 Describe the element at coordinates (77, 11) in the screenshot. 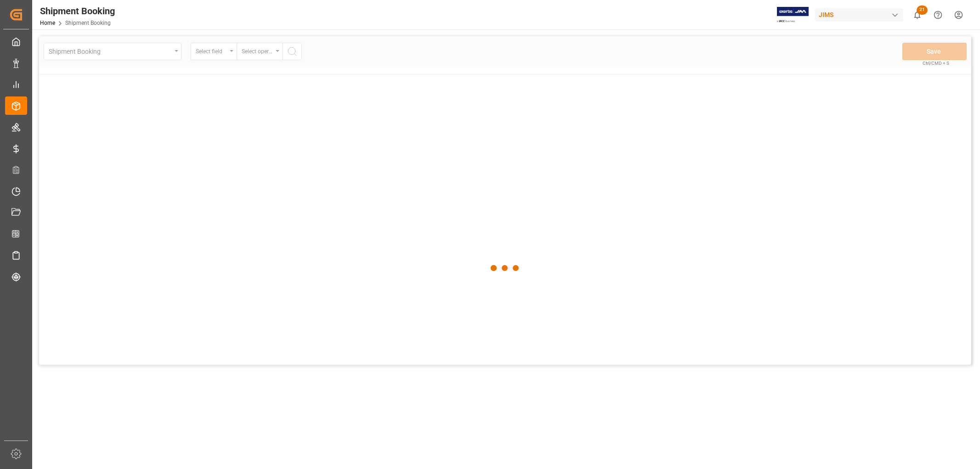

I see `div: Shipment Booking` at that location.